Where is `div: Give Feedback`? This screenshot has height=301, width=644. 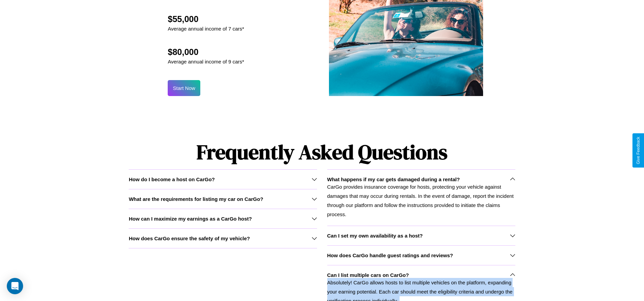 div: Give Feedback is located at coordinates (638, 150).